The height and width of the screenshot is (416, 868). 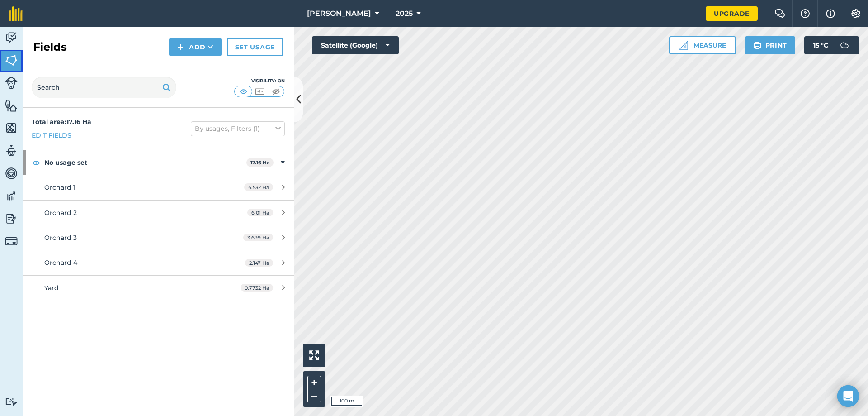 What do you see at coordinates (16, 14) in the screenshot?
I see `img: fieldmargin Logo` at bounding box center [16, 14].